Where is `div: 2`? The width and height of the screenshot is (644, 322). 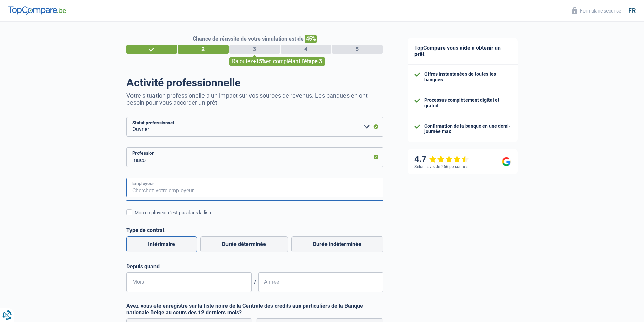 div: 2 is located at coordinates (203, 49).